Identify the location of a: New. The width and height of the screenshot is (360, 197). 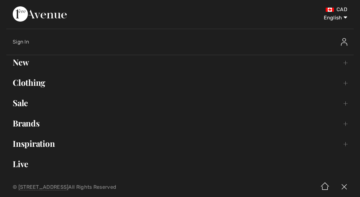
(180, 62).